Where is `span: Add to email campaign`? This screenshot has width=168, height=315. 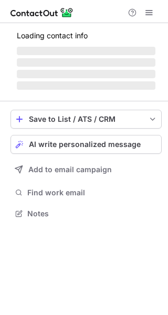
span: Add to email campaign is located at coordinates (70, 170).